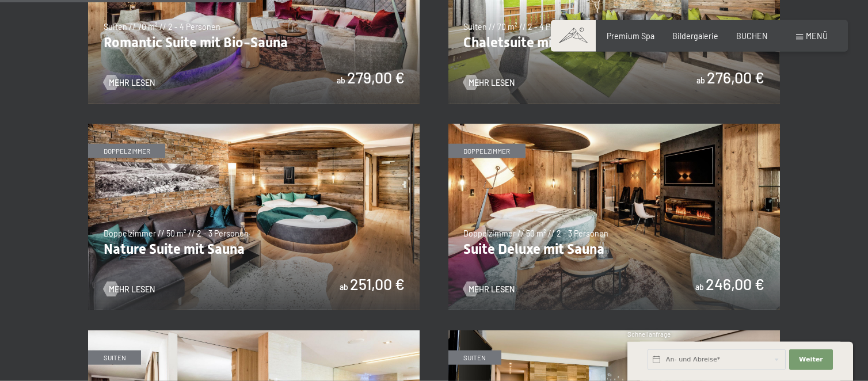 The height and width of the screenshot is (381, 868). What do you see at coordinates (630, 36) in the screenshot?
I see `a: Premium Spa` at bounding box center [630, 36].